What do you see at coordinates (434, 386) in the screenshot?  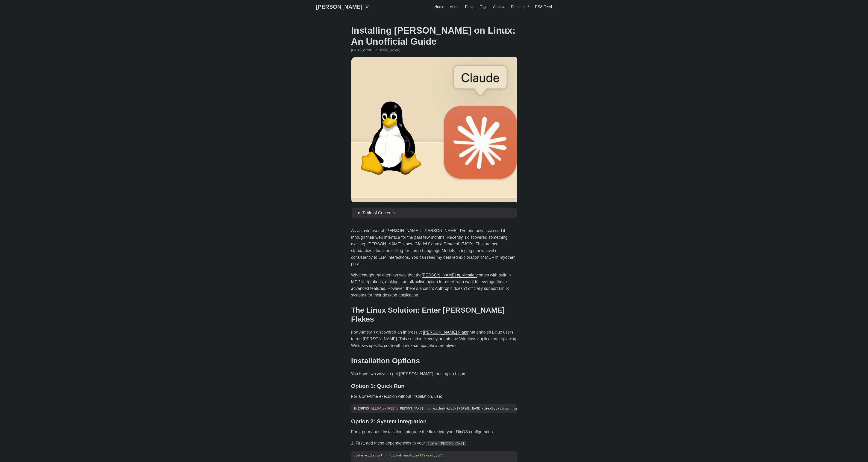 I see `h3: Option 1: Quick Run` at bounding box center [434, 386].